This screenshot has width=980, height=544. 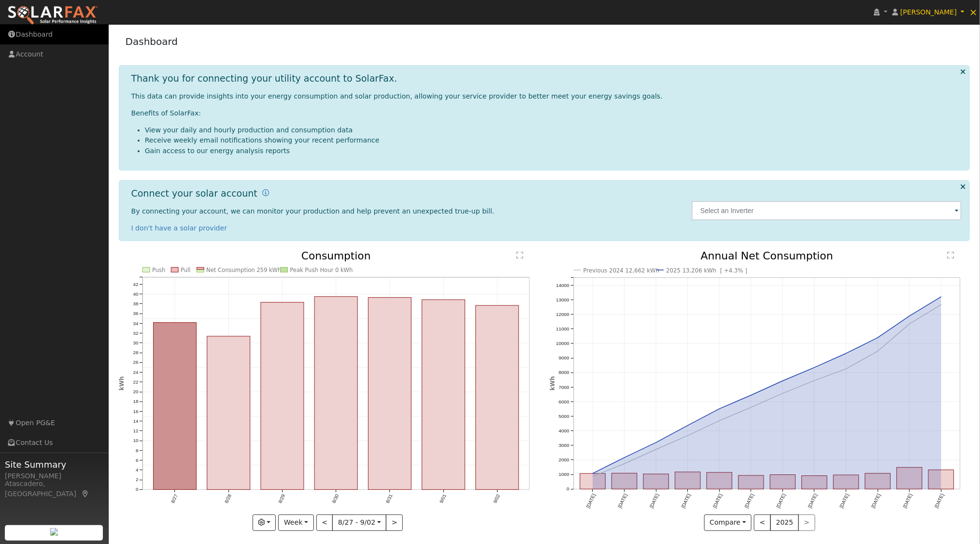 I want to click on span: By connecting your account, we can monitor your production and help prevent an unexpected true-up..., so click(x=313, y=211).